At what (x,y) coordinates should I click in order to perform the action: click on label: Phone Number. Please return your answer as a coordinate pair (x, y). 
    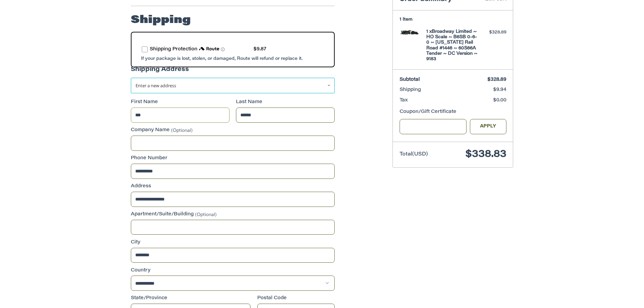
    Looking at the image, I should click on (233, 158).